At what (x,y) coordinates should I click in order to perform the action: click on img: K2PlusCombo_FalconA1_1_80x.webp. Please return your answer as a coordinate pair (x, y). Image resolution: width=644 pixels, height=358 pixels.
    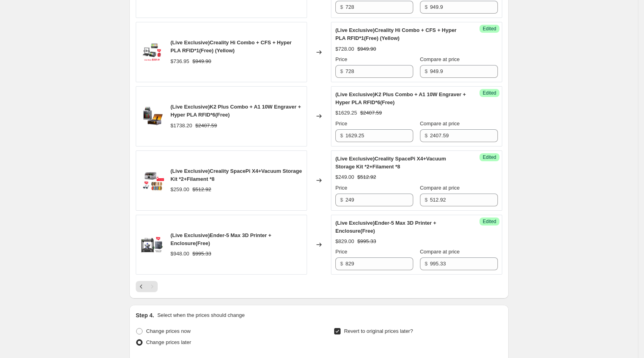
    Looking at the image, I should click on (152, 116).